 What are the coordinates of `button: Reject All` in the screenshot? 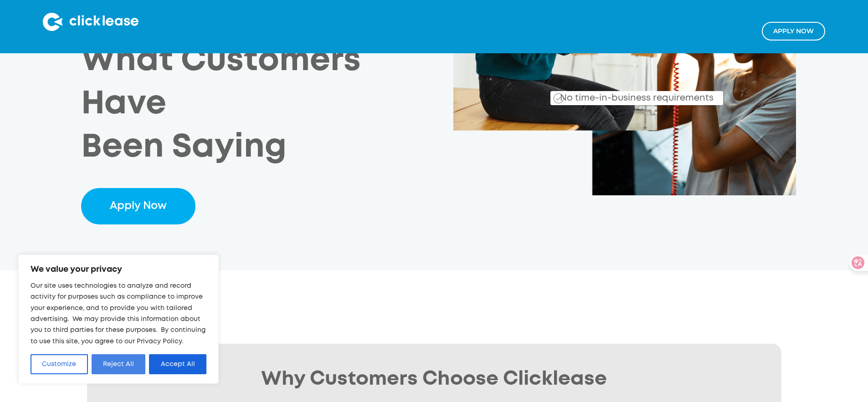 It's located at (119, 364).